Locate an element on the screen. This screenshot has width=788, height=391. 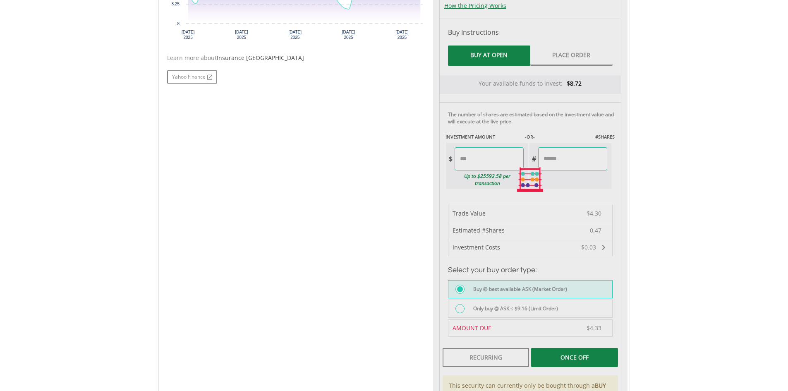
a: Yahoo Finance is located at coordinates (192, 77).